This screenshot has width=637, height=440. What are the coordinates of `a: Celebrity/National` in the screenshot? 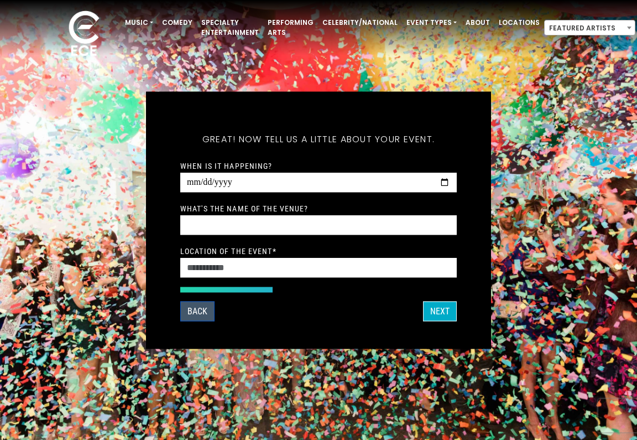 It's located at (360, 23).